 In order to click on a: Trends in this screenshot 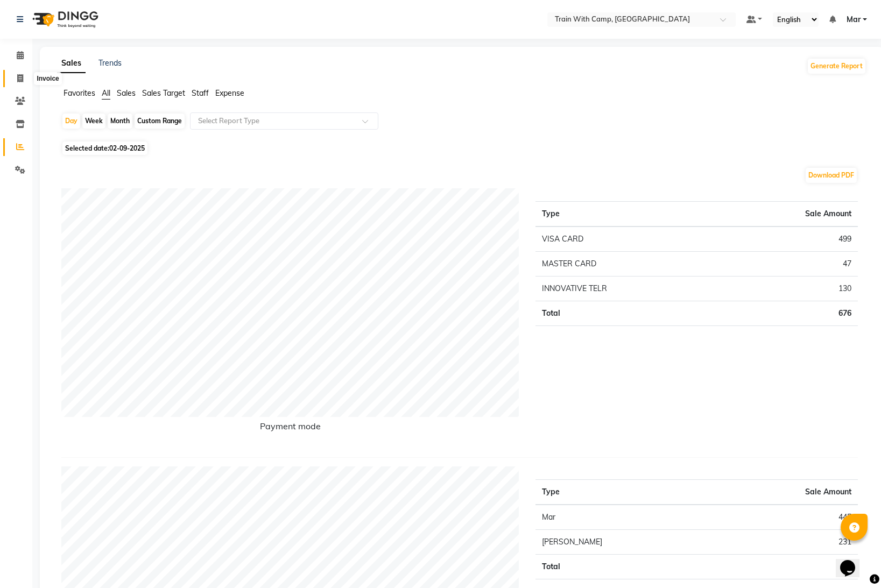, I will do `click(110, 63)`.